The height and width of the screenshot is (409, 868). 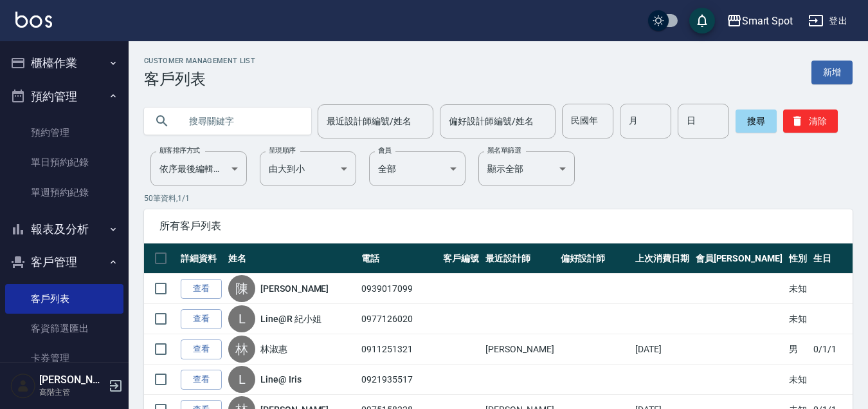 I want to click on a: 客戶列表, so click(x=64, y=298).